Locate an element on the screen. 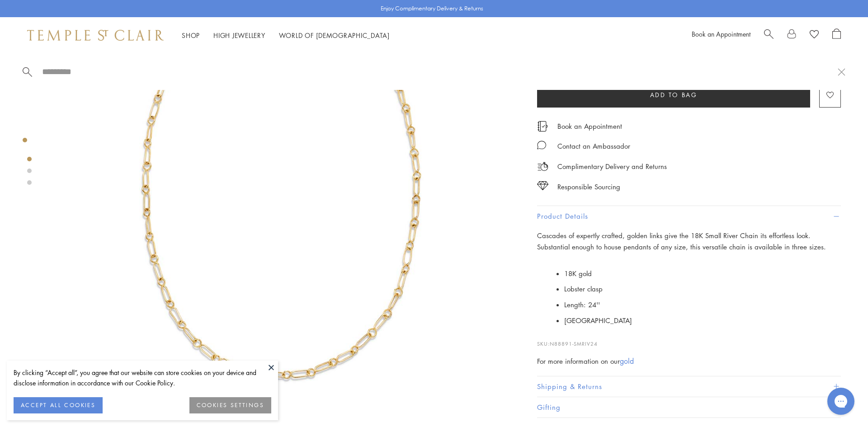 The width and height of the screenshot is (868, 427). li: Lobster clasp is located at coordinates (703, 289).